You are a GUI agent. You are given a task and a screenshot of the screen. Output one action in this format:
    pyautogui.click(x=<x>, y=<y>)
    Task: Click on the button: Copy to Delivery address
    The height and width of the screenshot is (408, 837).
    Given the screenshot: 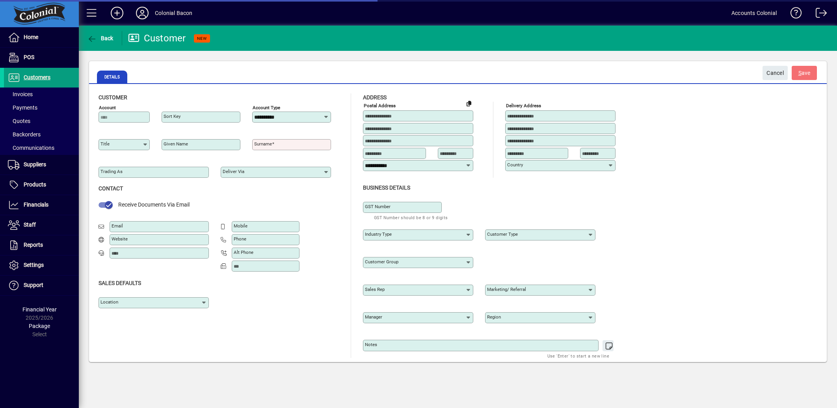 What is the action you would take?
    pyautogui.click(x=469, y=103)
    